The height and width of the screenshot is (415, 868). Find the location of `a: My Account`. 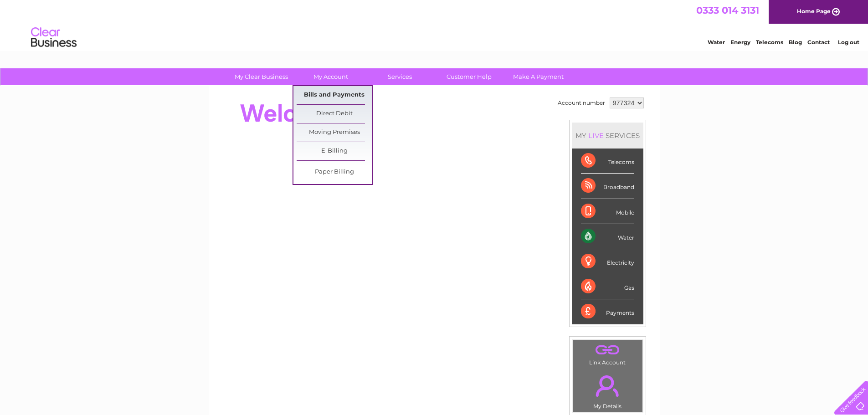

a: My Account is located at coordinates (331, 77).